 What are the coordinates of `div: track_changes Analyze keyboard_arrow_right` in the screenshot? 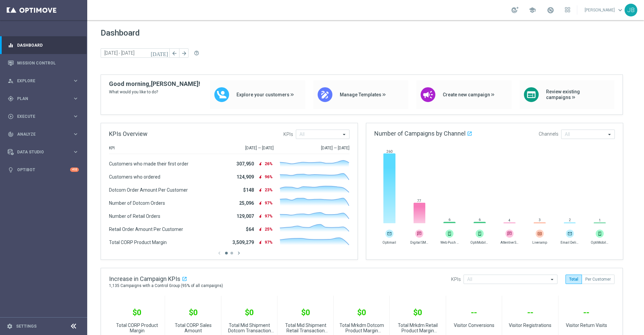 It's located at (43, 134).